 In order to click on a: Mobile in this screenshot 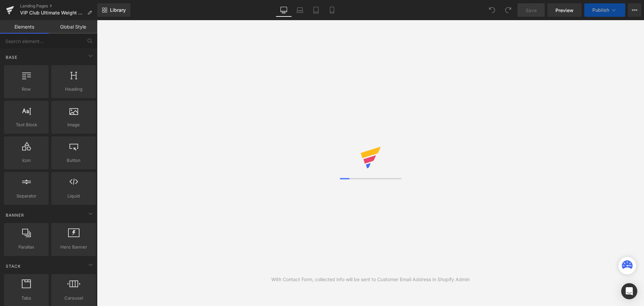, I will do `click(332, 10)`.